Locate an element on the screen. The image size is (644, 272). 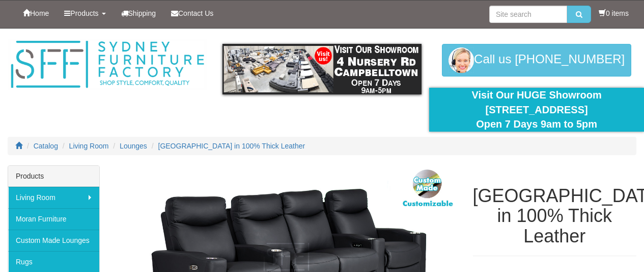
img: Sydney Furniture Factory is located at coordinates (108, 64).